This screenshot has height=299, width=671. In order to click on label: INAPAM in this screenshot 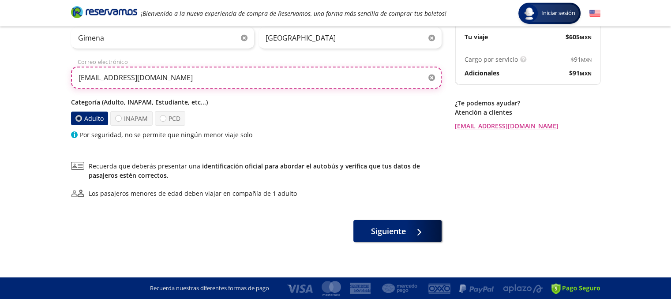, I will do `click(131, 118)`.